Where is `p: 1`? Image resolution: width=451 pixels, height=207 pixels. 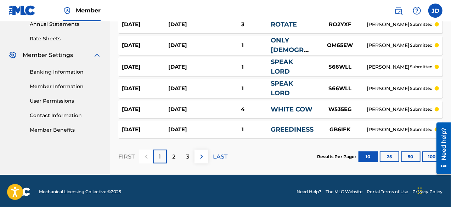
p: 1 is located at coordinates (160, 157).